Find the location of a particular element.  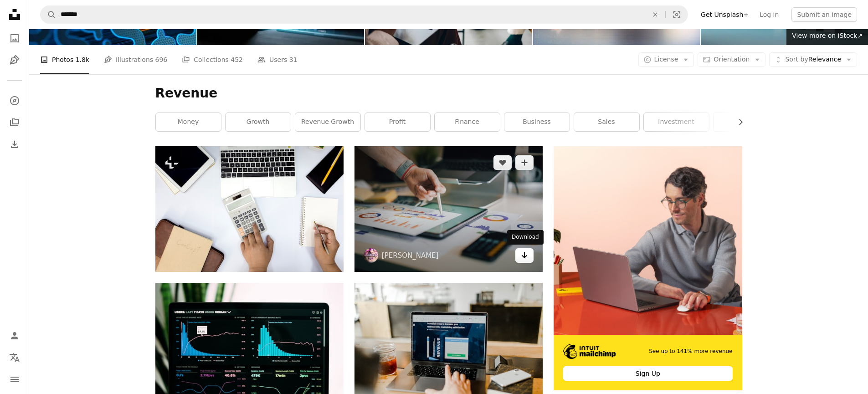

button: Clear is located at coordinates (655, 15).